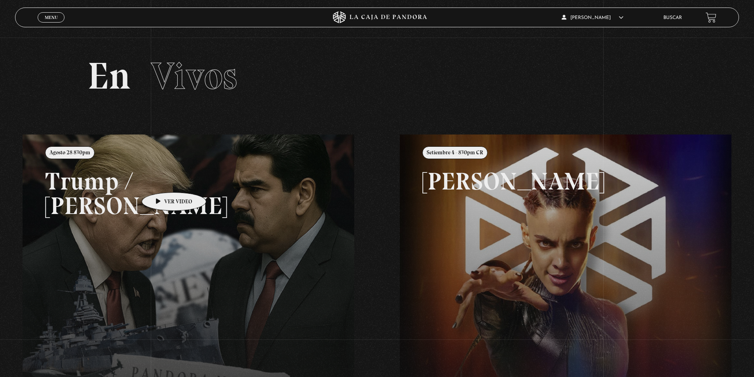 This screenshot has height=377, width=754. What do you see at coordinates (51, 25) in the screenshot?
I see `span: Cerrar` at bounding box center [51, 25].